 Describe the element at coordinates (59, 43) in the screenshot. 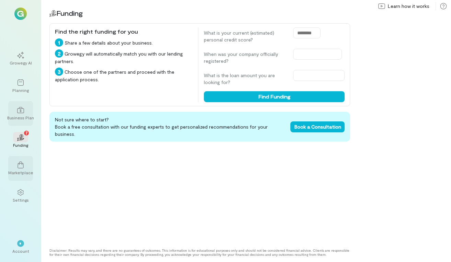

I see `div: 1` at that location.